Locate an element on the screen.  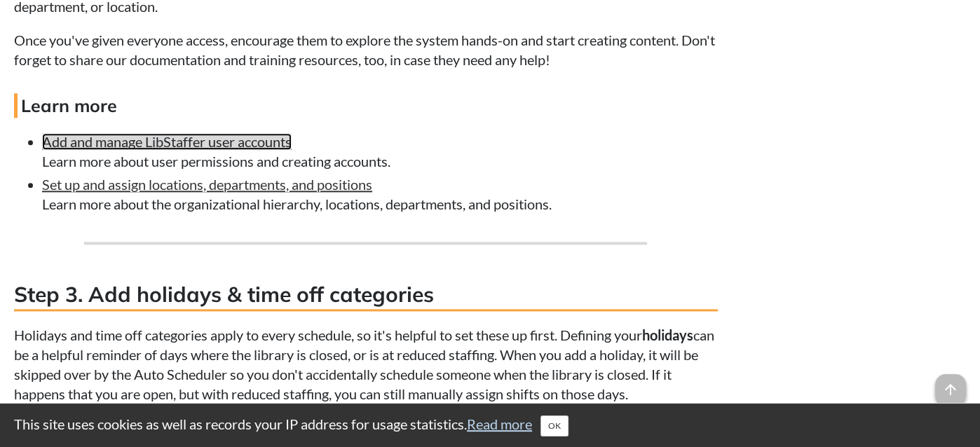
p: Holidays and time off categories apply to every schedule, so it's helpful to set these up first. ... is located at coordinates (366, 364).